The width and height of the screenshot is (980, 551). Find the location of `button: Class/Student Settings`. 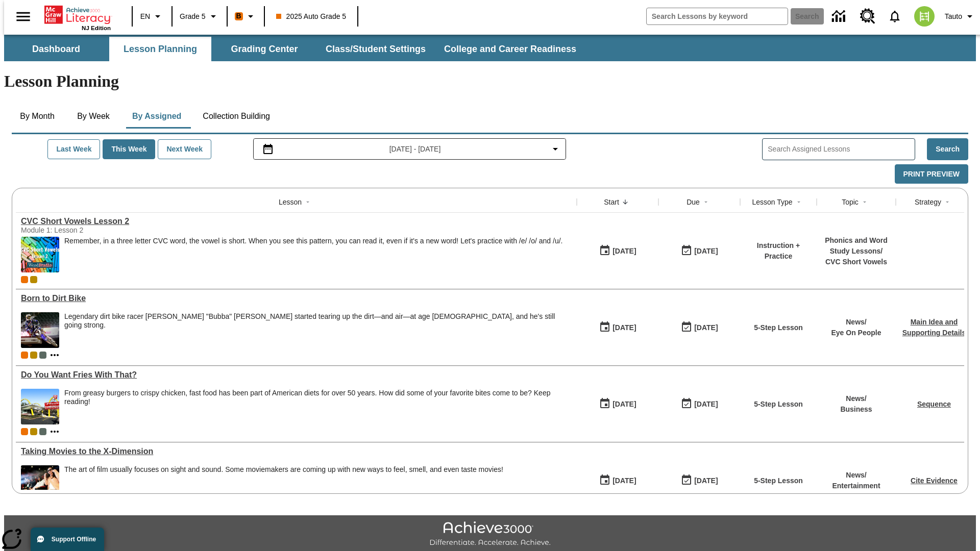

button: Class/Student Settings is located at coordinates (376, 49).